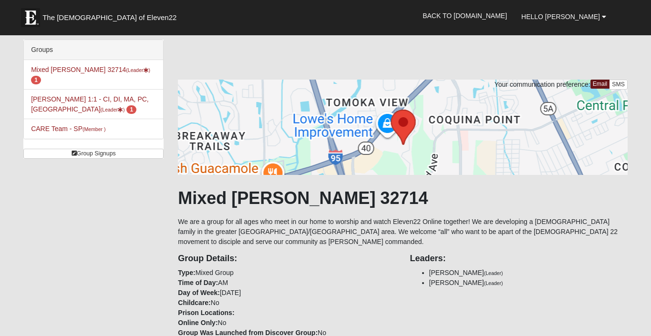  Describe the element at coordinates (199, 293) in the screenshot. I see `strong: Day of Week:` at that location.